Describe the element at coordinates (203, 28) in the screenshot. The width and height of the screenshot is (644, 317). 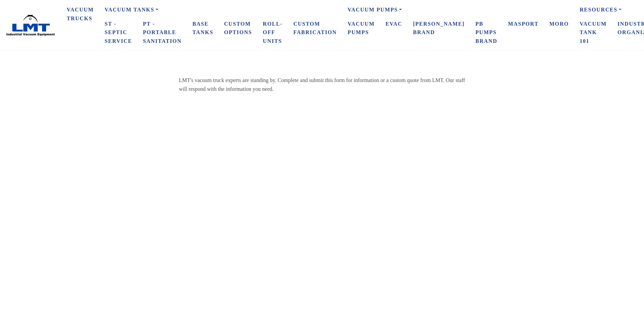
I see `a: Base Tanks` at that location.